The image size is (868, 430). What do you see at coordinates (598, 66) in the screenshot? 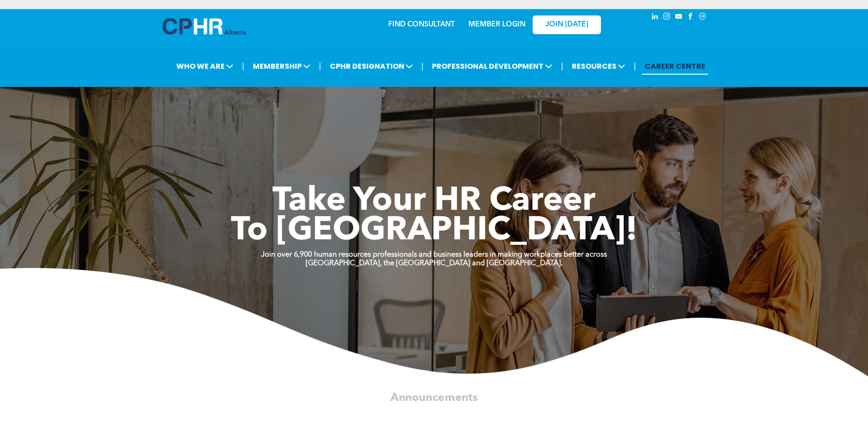
I see `span: RESOURCES` at bounding box center [598, 66].